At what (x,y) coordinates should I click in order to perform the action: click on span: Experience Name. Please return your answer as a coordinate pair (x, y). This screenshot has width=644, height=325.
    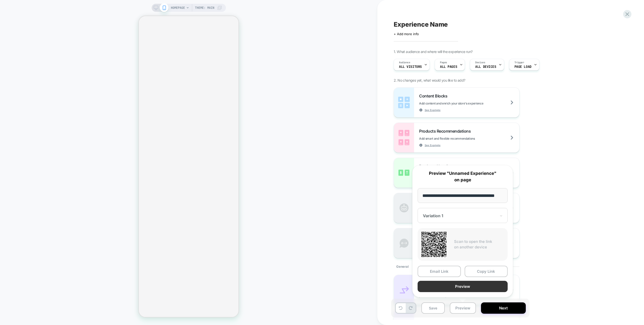
    Looking at the image, I should click on (421, 24).